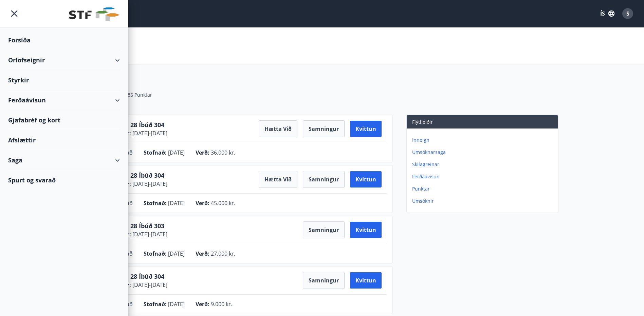 The image size is (644, 316). What do you see at coordinates (64, 180) in the screenshot?
I see `div: Spurt og svarað` at bounding box center [64, 180].